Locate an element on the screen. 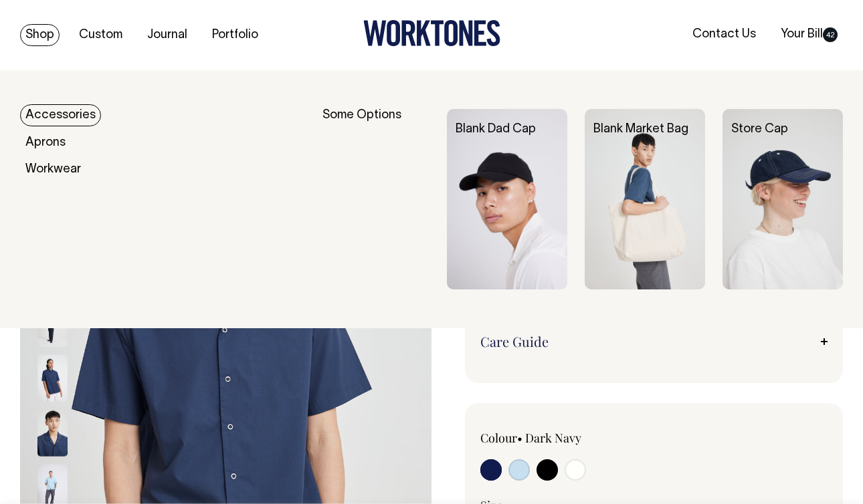  img: Blank Dad Cap is located at coordinates (507, 199).